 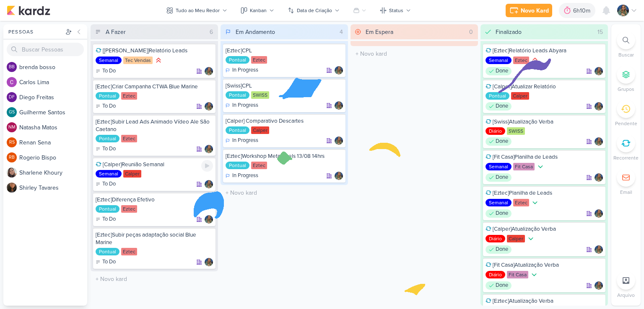 I want to click on div: Em Espera, so click(x=379, y=32).